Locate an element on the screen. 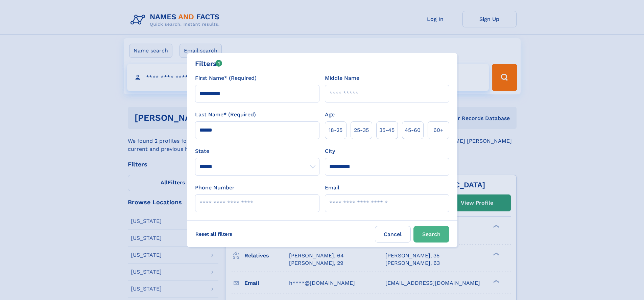  span: 45‑60 is located at coordinates (412, 130).